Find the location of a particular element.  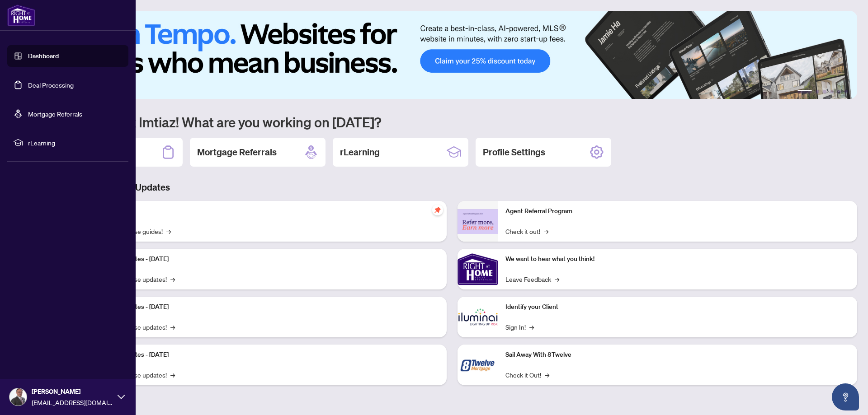

p: Self-Help is located at coordinates (267, 211).